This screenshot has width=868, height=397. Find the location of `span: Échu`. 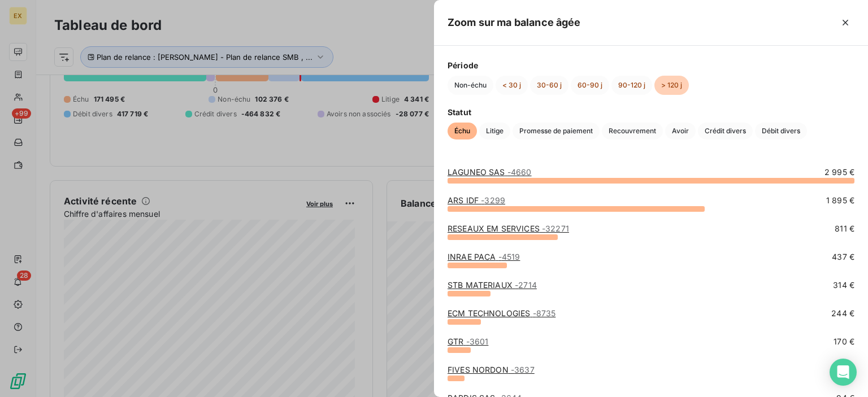

span: Échu is located at coordinates (462, 131).